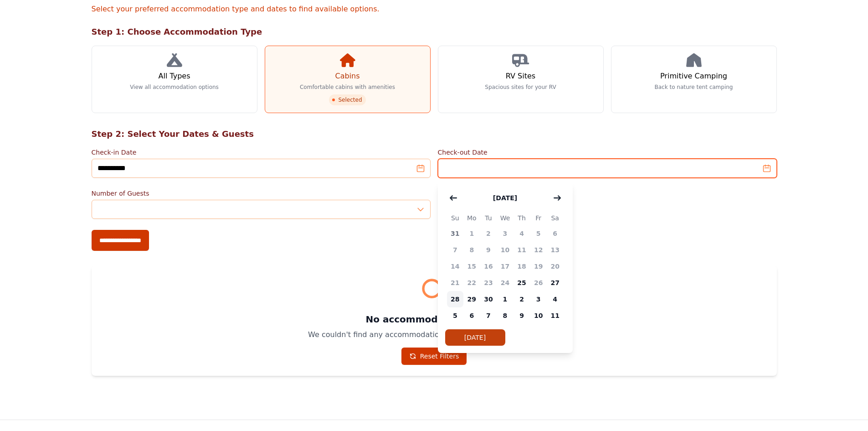  Describe the element at coordinates (472, 266) in the screenshot. I see `span: 15` at that location.